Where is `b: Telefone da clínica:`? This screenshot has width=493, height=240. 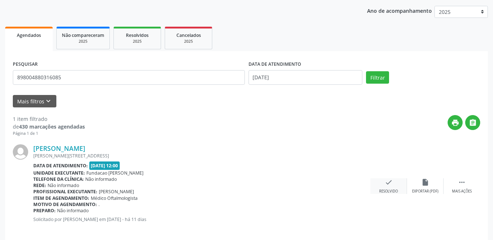
b: Telefone da clínica: is located at coordinates (59, 179).